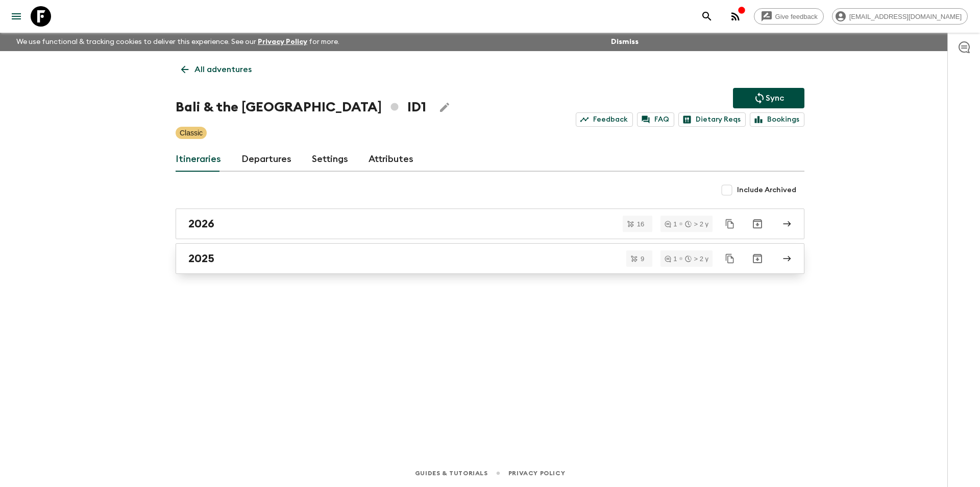  I want to click on button: Sync adventure departures to the booking engine, so click(769, 98).